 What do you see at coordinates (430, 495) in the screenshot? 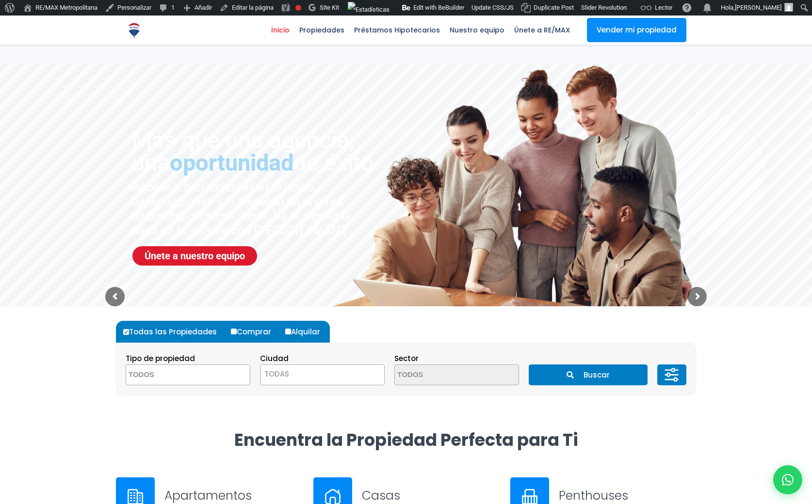
I see `h3: Casas` at bounding box center [430, 495].